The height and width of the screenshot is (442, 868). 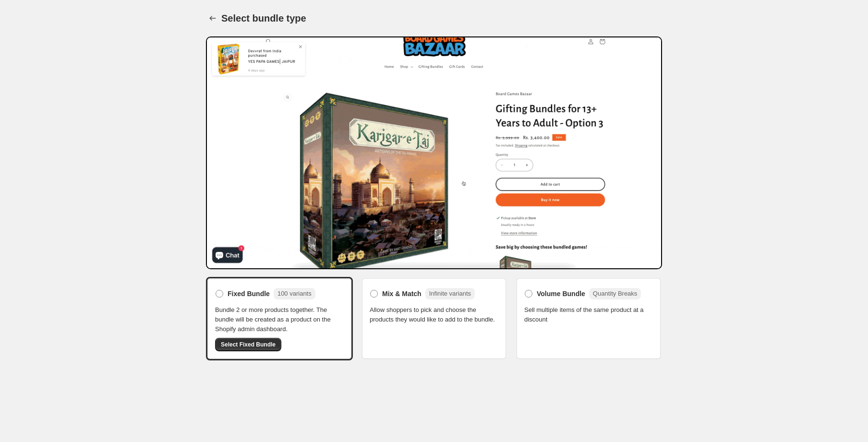 What do you see at coordinates (561, 294) in the screenshot?
I see `span: Volume Bundle` at bounding box center [561, 294].